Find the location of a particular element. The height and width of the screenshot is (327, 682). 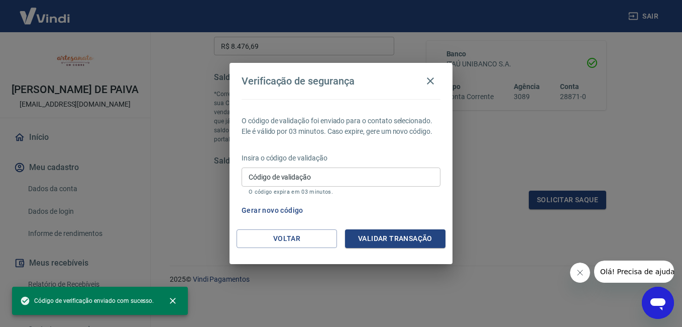

button: Voltar is located at coordinates (287, 238).